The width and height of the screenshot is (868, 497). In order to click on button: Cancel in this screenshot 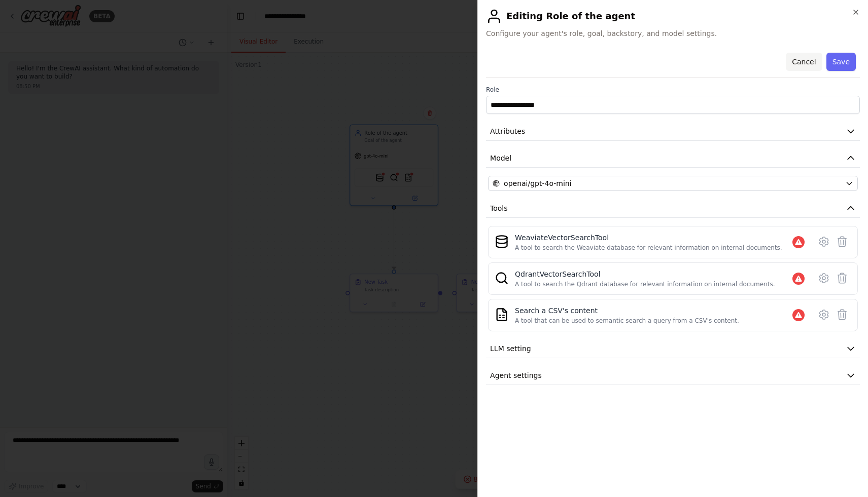, I will do `click(803, 62)`.